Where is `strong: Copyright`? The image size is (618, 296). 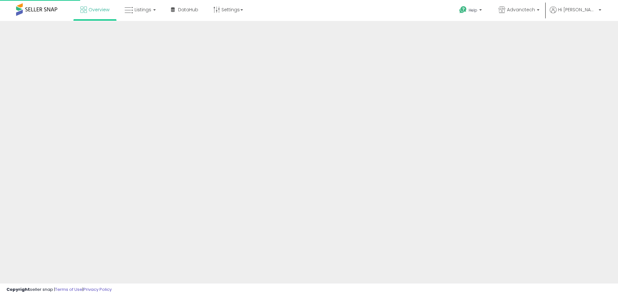
strong: Copyright is located at coordinates (18, 289).